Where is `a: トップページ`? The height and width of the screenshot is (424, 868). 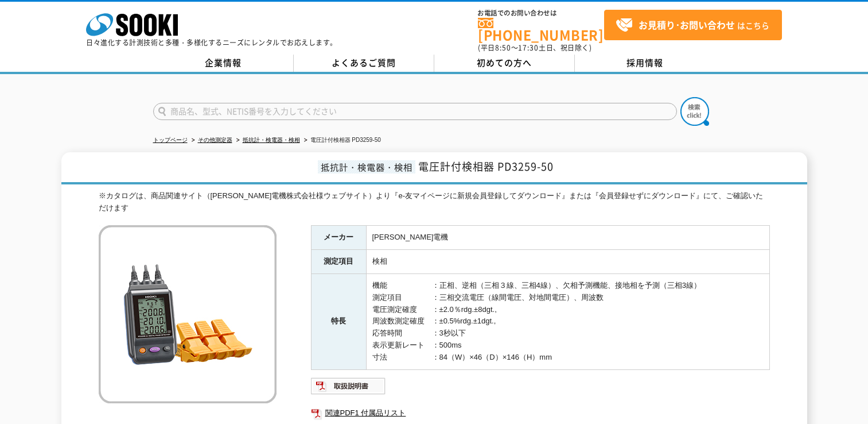
a: トップページ is located at coordinates (171, 139).